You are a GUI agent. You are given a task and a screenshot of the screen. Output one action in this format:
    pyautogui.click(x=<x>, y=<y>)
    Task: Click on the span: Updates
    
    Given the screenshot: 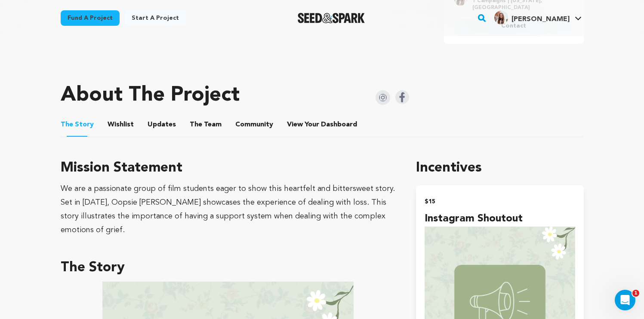 What is the action you would take?
    pyautogui.click(x=162, y=125)
    